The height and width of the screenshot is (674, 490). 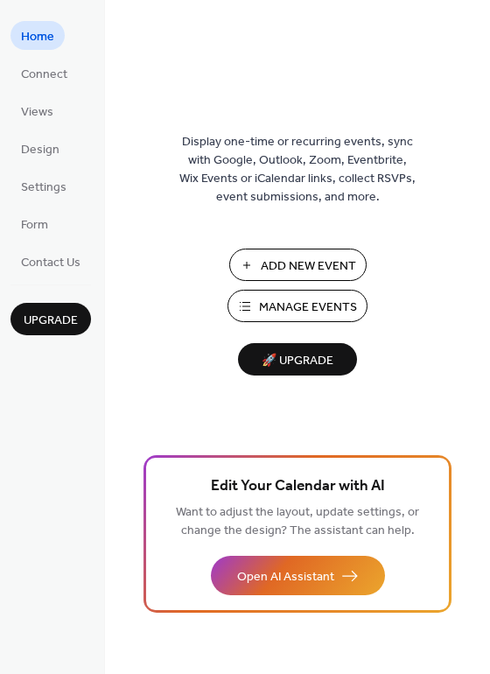 I want to click on span: Want to adjust the layout, update settings, or change the design? The assistant can help., so click(x=298, y=522).